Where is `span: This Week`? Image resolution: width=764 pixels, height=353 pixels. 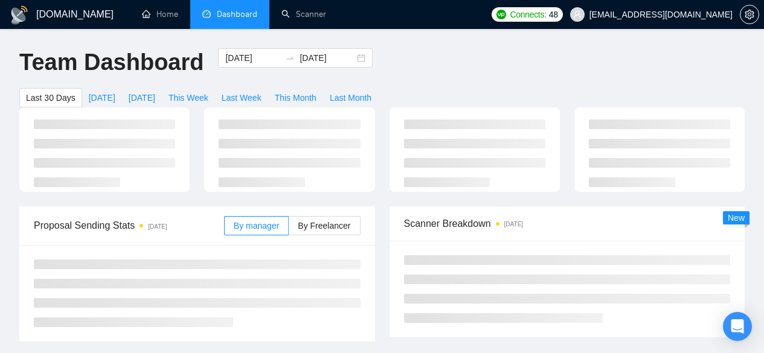
span: This Week is located at coordinates (188, 98).